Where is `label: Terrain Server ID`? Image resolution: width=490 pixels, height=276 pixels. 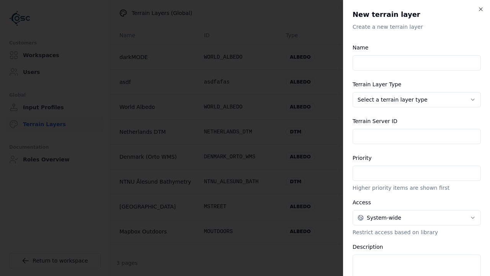
label: Terrain Server ID is located at coordinates (375, 121).